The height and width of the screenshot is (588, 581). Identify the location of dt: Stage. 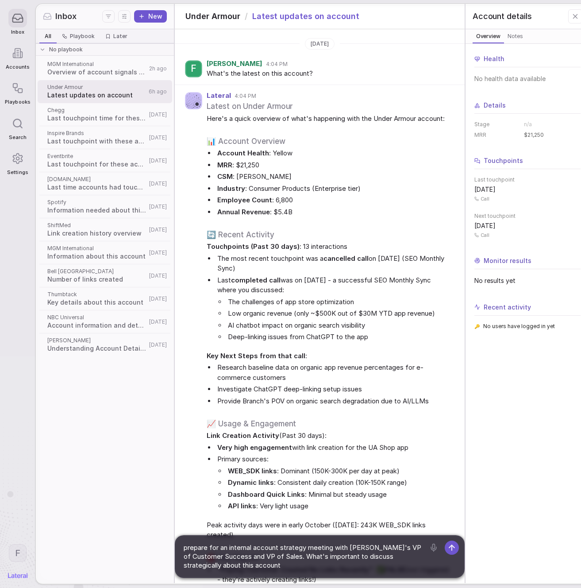
(497, 124).